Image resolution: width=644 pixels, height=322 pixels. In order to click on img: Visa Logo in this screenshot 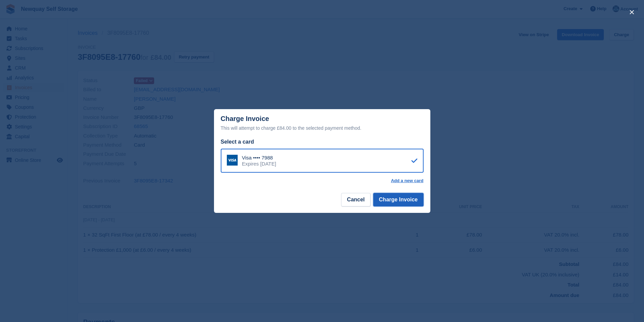, I will do `click(232, 160)`.